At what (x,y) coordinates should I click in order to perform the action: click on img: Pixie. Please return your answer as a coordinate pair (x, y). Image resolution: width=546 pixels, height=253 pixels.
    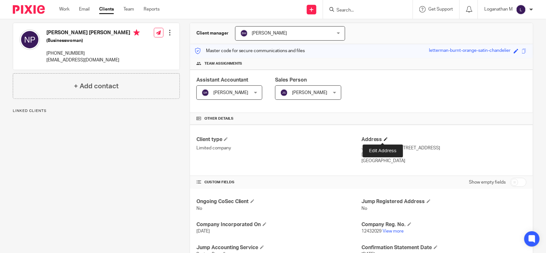
    Looking at the image, I should click on (29, 9).